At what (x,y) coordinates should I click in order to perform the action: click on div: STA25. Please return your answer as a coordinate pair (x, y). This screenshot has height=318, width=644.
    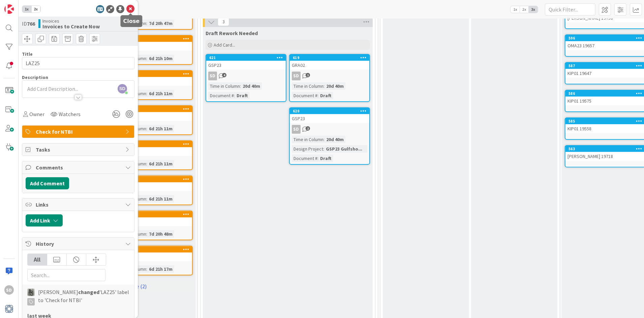
    Looking at the image, I should click on (152, 46).